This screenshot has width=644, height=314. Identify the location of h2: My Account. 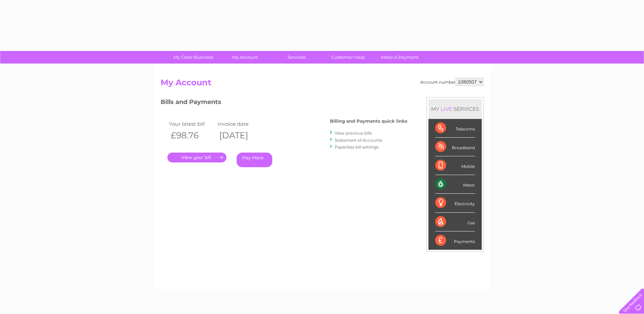
(322, 84).